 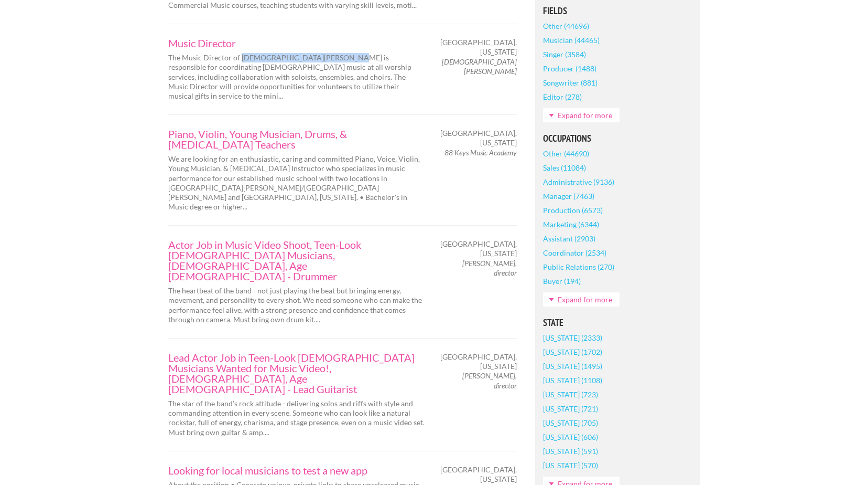 I want to click on a: Coordinator (2534), so click(x=575, y=253).